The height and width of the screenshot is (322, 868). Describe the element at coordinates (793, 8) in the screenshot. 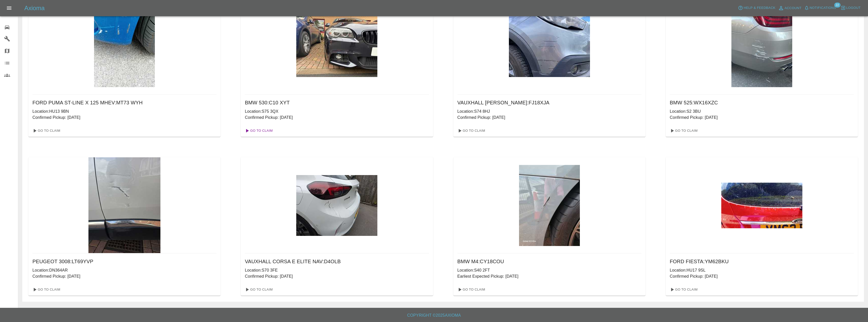

I see `span: Account` at that location.